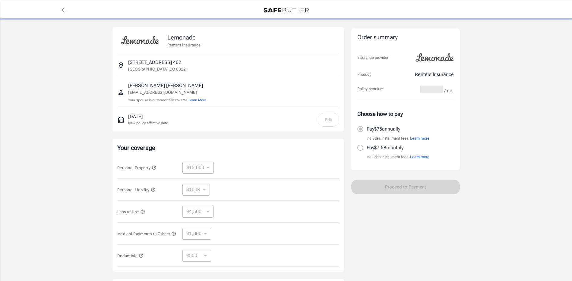 The width and height of the screenshot is (572, 281). What do you see at coordinates (405, 37) in the screenshot?
I see `div: Order summary` at bounding box center [405, 37].